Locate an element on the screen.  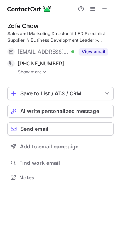
span: Send email is located at coordinates (34, 129).